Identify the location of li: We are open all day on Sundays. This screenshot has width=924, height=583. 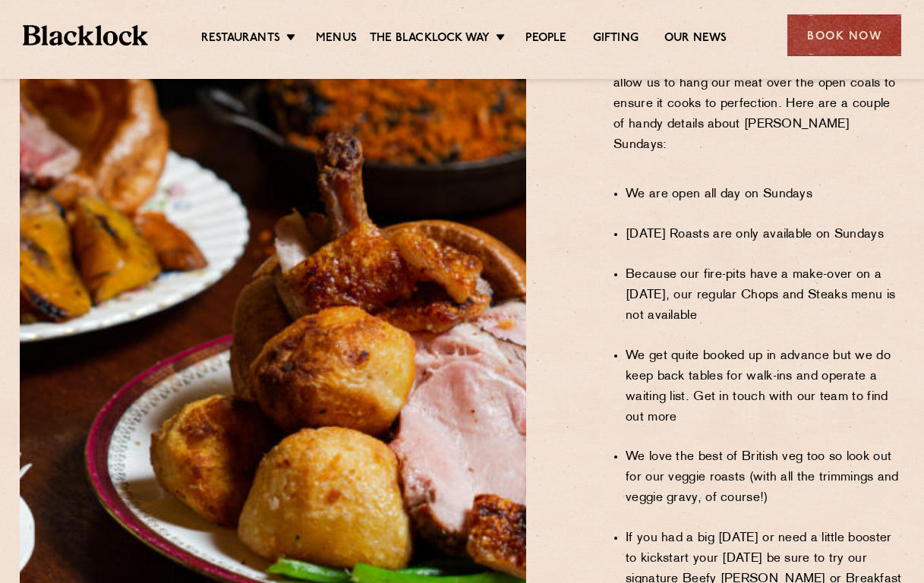
(764, 194).